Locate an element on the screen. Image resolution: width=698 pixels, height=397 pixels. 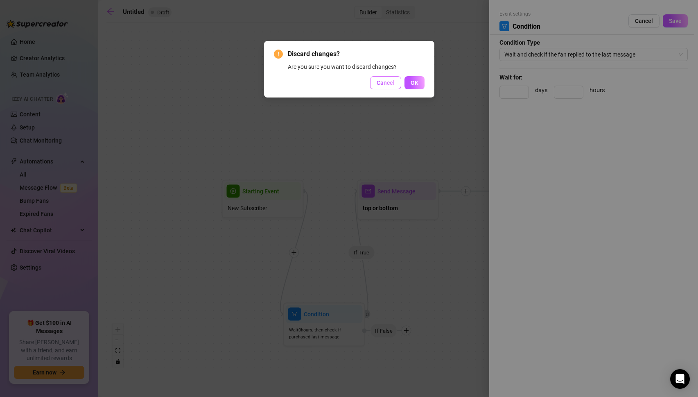
button: Cancel is located at coordinates (386, 83).